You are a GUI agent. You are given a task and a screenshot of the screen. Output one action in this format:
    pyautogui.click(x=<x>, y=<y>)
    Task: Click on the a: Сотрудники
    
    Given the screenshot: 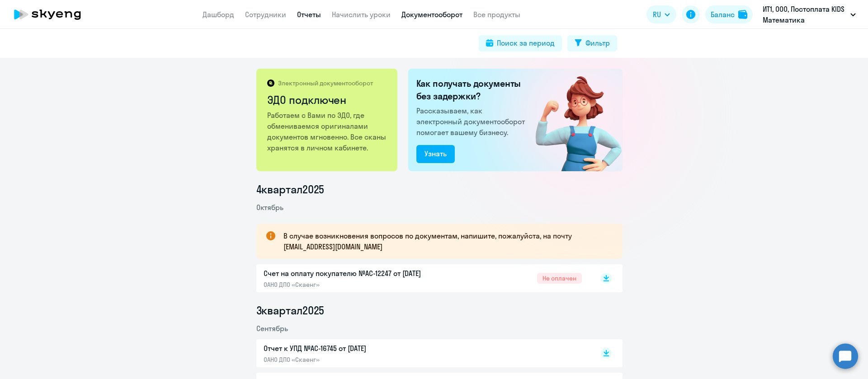 What is the action you would take?
    pyautogui.click(x=265, y=15)
    